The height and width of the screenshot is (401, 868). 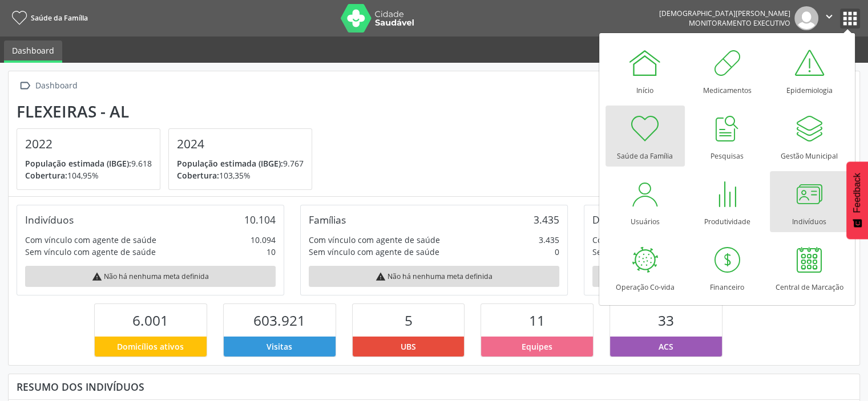 What do you see at coordinates (537, 346) in the screenshot?
I see `span: Equipes` at bounding box center [537, 346].